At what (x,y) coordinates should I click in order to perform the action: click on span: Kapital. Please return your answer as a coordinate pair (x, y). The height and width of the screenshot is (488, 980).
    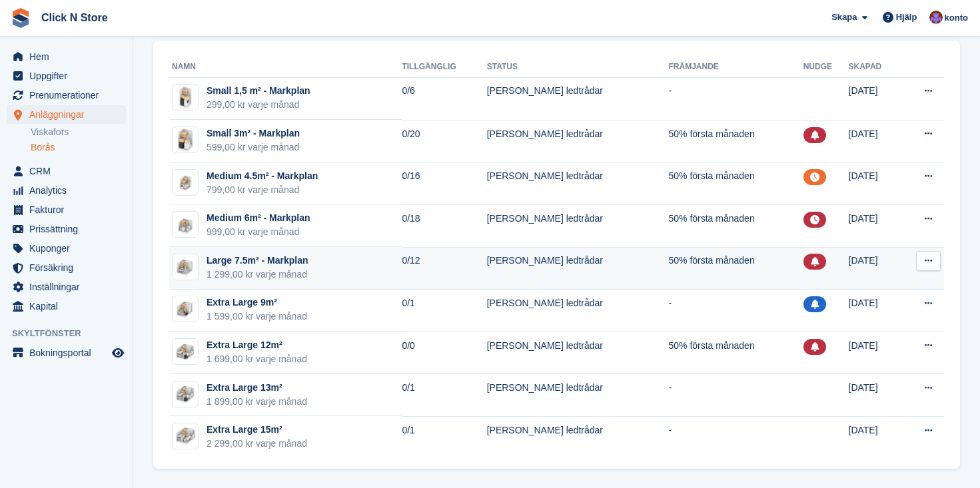
    Looking at the image, I should click on (69, 306).